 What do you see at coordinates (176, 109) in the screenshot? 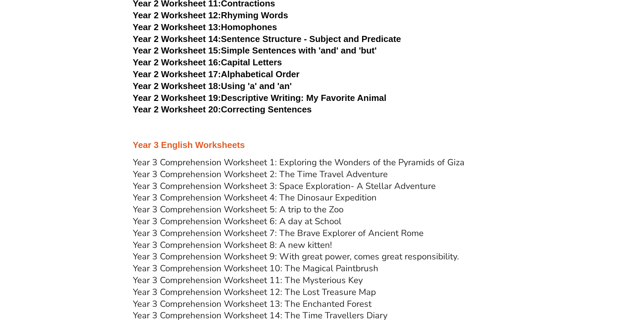
I see `span: Year 2 Worksheet 20:` at bounding box center [176, 109].